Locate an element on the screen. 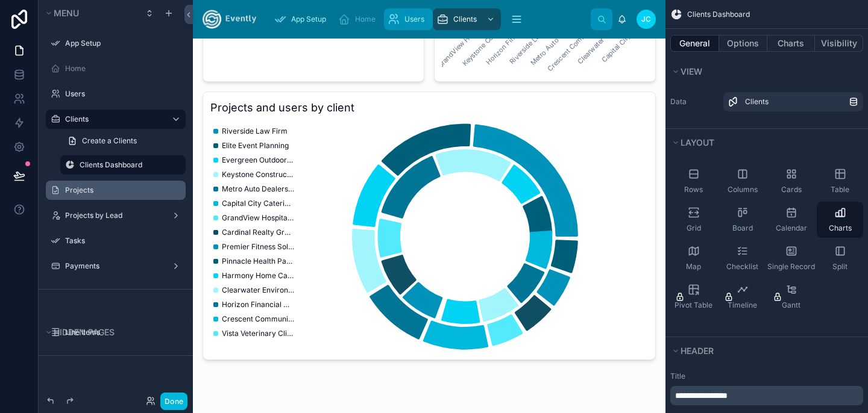 The height and width of the screenshot is (413, 868). span: Calendar is located at coordinates (791, 228).